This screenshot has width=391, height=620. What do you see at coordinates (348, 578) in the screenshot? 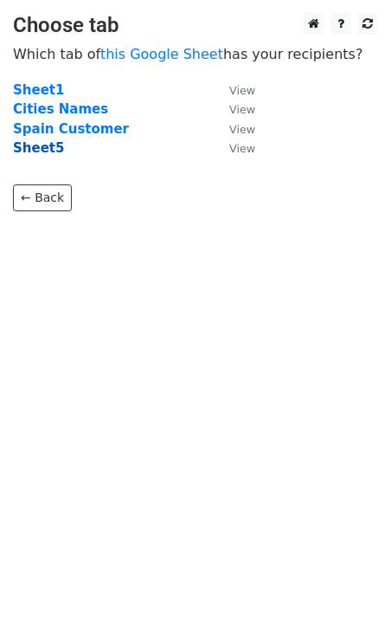
I see `div: Chat Widget` at bounding box center [348, 578].